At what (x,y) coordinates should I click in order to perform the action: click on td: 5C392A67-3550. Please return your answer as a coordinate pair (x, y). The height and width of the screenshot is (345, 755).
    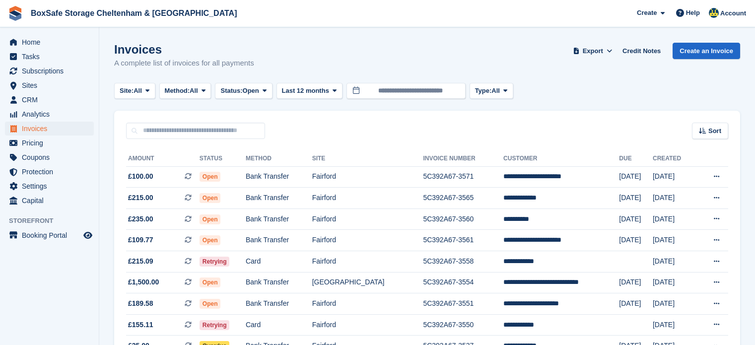
    Looking at the image, I should click on (463, 324).